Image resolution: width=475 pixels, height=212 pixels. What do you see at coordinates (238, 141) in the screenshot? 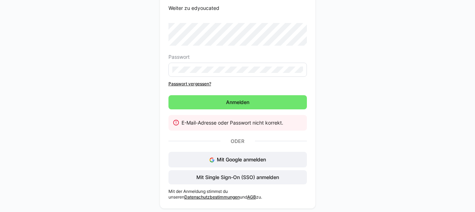
I see `p: Oder` at bounding box center [238, 141].